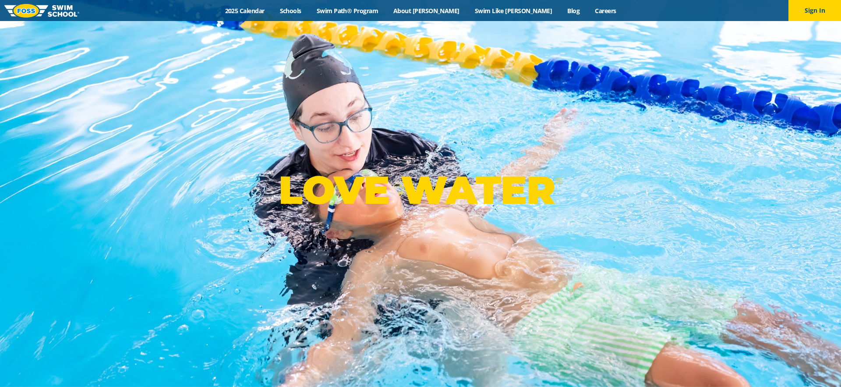 The image size is (841, 387). I want to click on a: 2025 Calendar, so click(244, 11).